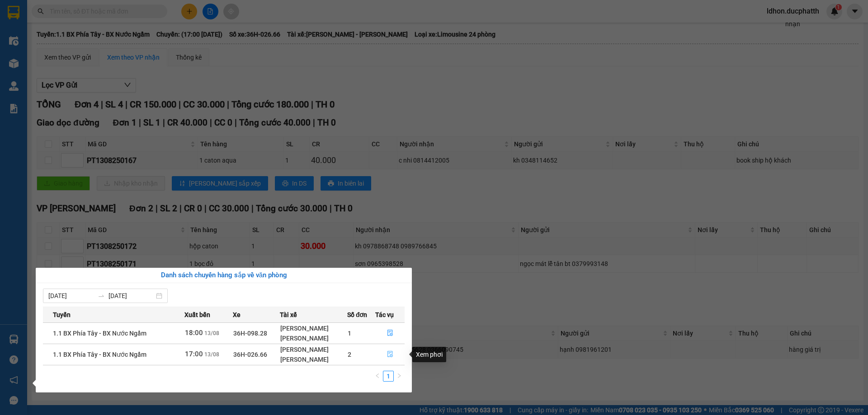 This screenshot has width=868, height=415. Describe the element at coordinates (102, 296) in the screenshot. I see `span: to` at that location.